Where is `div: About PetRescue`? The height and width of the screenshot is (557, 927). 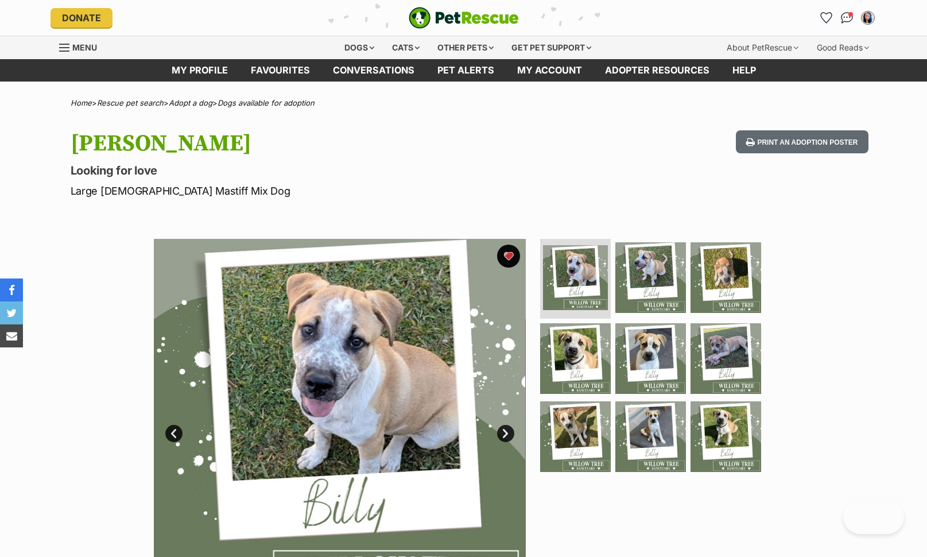 div: About PetRescue is located at coordinates (763, 48).